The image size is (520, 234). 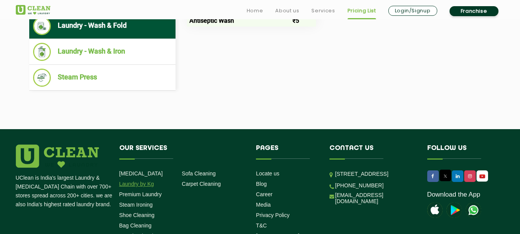 I want to click on a: Locate us, so click(x=268, y=173).